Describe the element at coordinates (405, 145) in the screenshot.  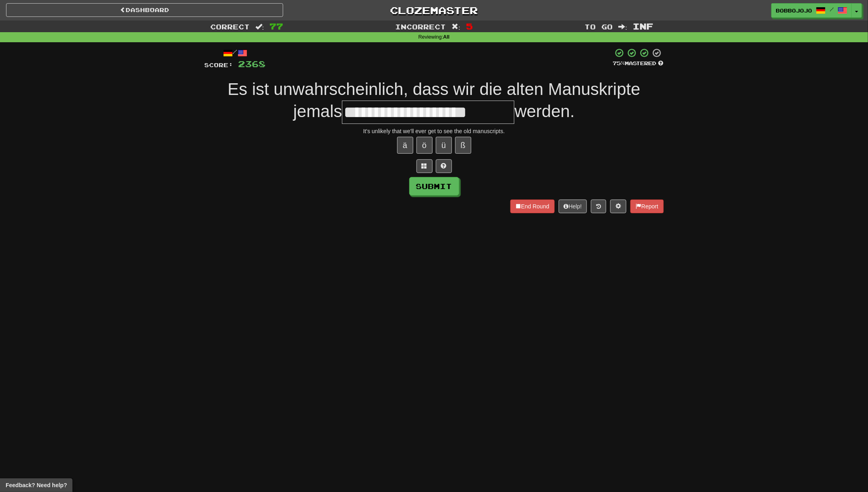
I see `button: ä` at that location.